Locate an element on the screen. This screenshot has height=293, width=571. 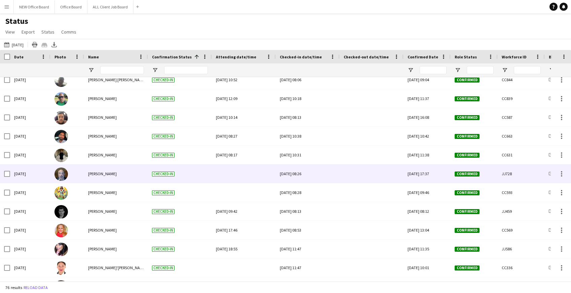
input: Confirmed Date Filter Input is located at coordinates (433, 70).